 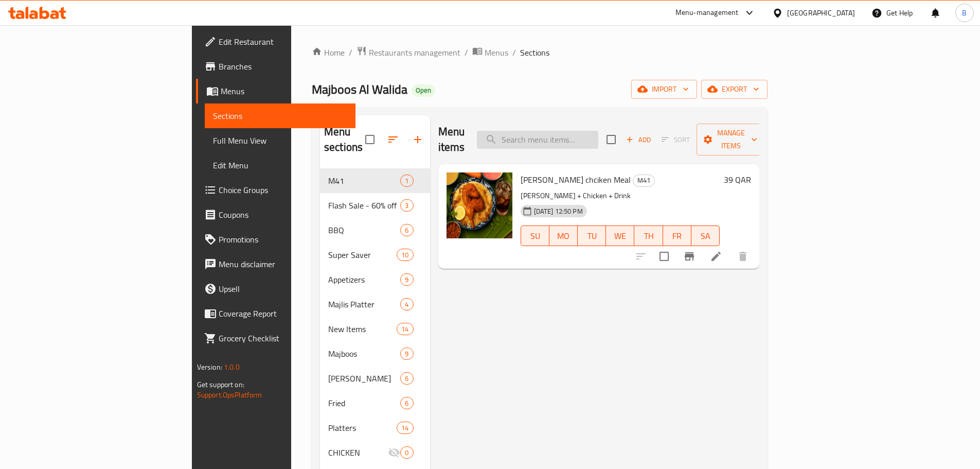 I want to click on a: Edit Menu, so click(x=280, y=165).